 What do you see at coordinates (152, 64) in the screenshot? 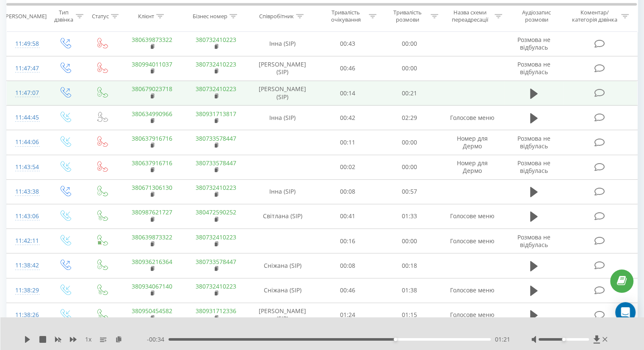
I see `a: 380994011037` at bounding box center [152, 64].